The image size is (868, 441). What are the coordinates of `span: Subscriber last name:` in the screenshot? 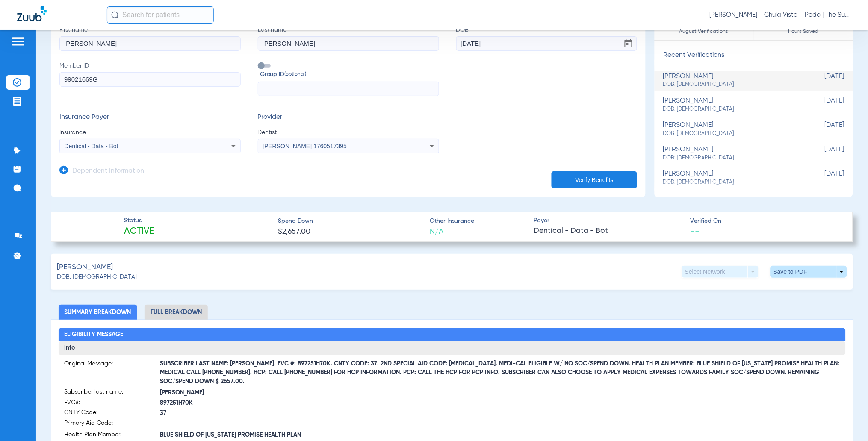 It's located at (113, 393).